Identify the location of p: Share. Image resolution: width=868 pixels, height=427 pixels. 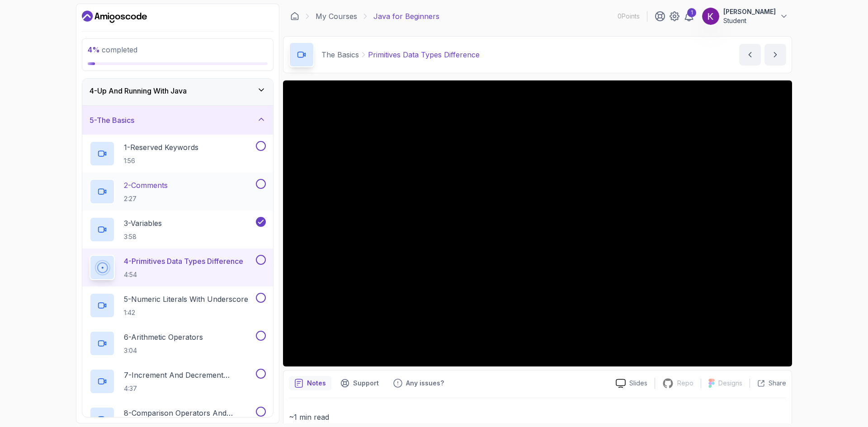
(777, 383).